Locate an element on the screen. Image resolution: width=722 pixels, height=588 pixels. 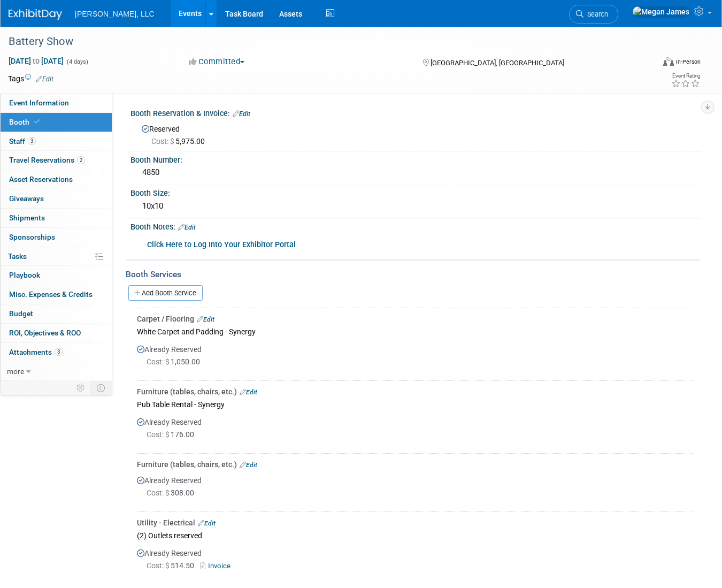
a: Playbook is located at coordinates (56, 275).